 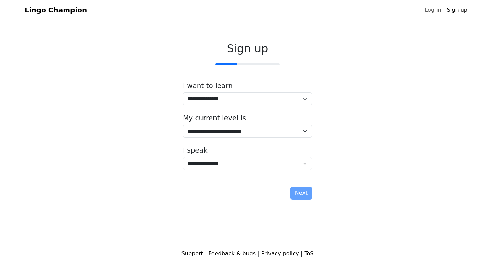 What do you see at coordinates (195, 150) in the screenshot?
I see `label: I speak` at bounding box center [195, 150].